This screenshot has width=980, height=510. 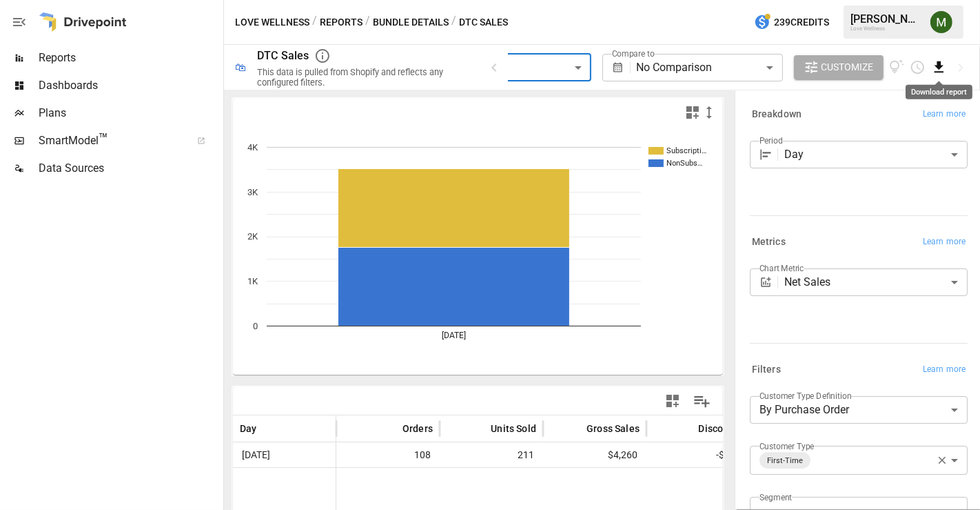 I want to click on span: 239 Credits, so click(x=802, y=22).